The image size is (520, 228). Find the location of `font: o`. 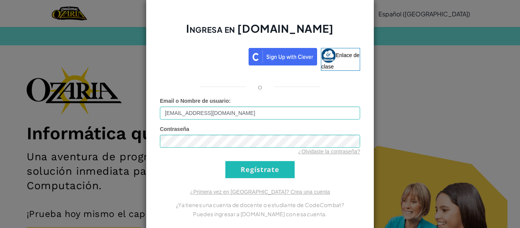

font: o is located at coordinates (260, 86).